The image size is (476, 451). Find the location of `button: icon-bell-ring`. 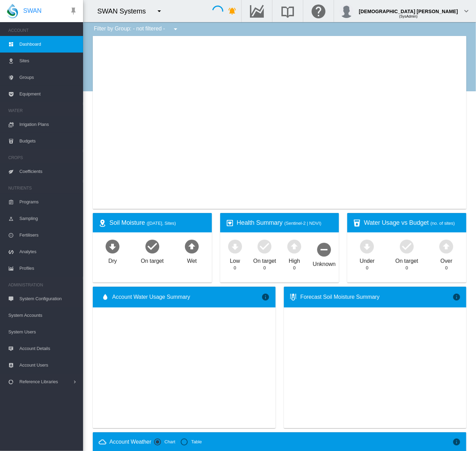

button: icon-bell-ring is located at coordinates (232, 11).